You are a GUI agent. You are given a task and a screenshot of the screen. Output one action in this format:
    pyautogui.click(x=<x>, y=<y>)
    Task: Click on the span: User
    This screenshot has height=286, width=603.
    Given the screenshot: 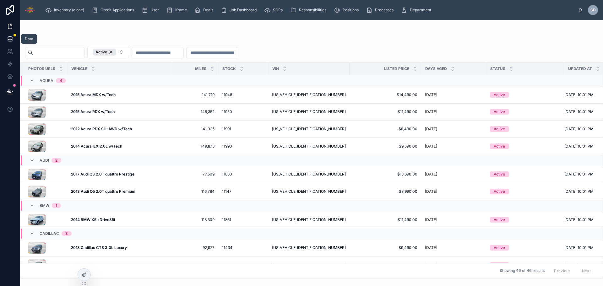 What is the action you would take?
    pyautogui.click(x=154, y=10)
    